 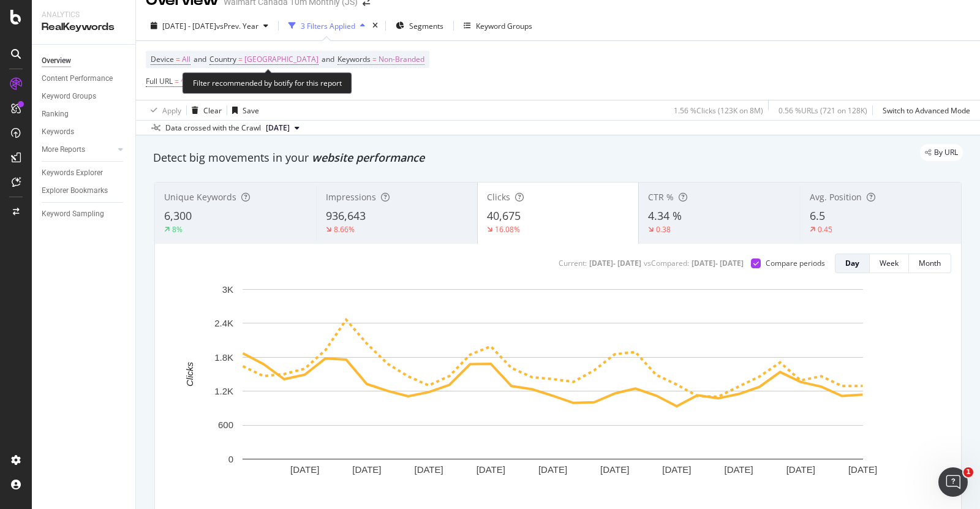 I want to click on div: Clear, so click(x=212, y=110).